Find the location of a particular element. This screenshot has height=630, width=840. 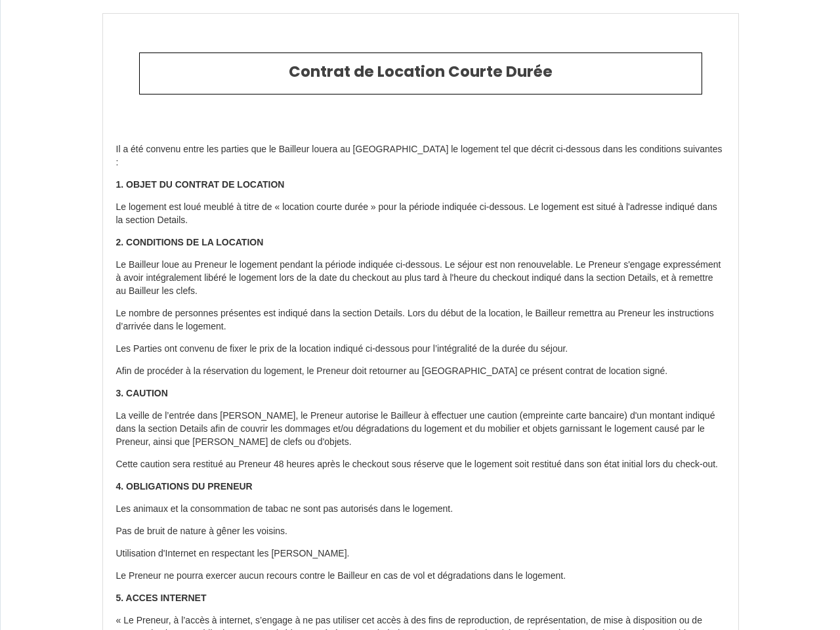

strong: 2. CONDITIONS DE LA LOCATION is located at coordinates (190, 242).